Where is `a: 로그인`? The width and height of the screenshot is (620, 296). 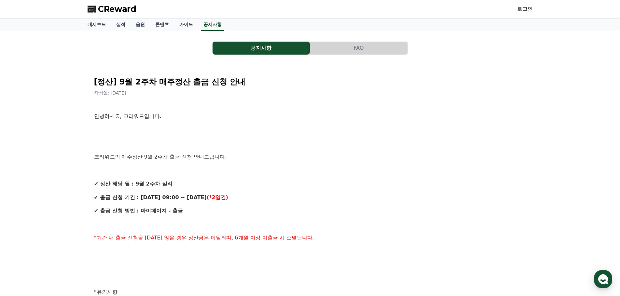 a: 로그인 is located at coordinates (525, 9).